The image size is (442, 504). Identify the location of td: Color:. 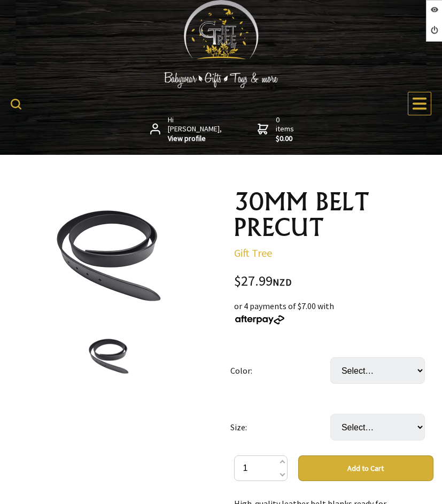
(280, 371).